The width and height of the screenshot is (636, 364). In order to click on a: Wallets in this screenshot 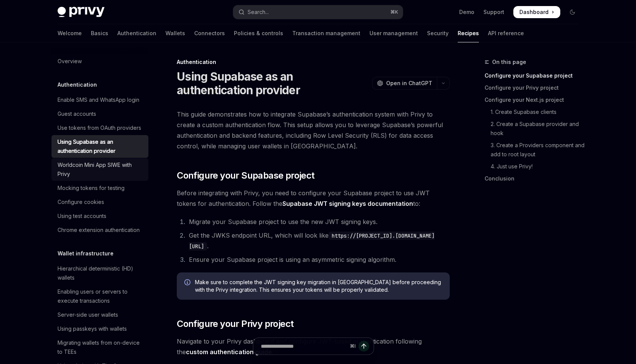, I will do `click(175, 33)`.